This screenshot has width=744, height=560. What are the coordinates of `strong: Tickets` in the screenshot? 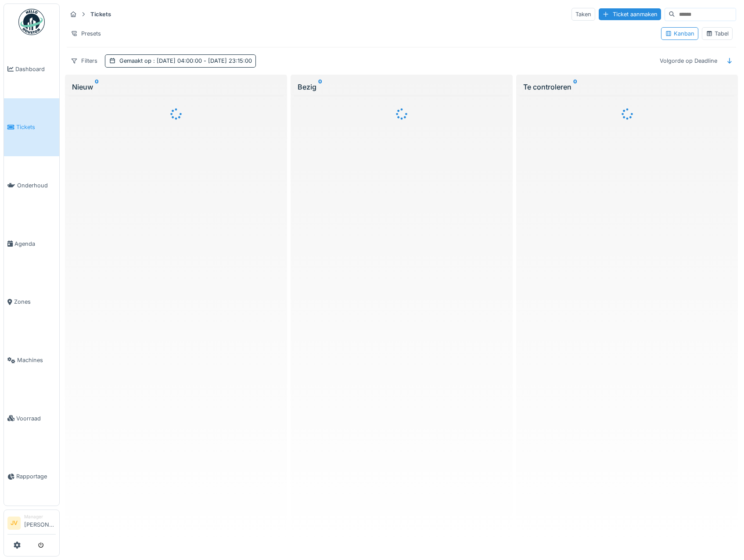 It's located at (101, 14).